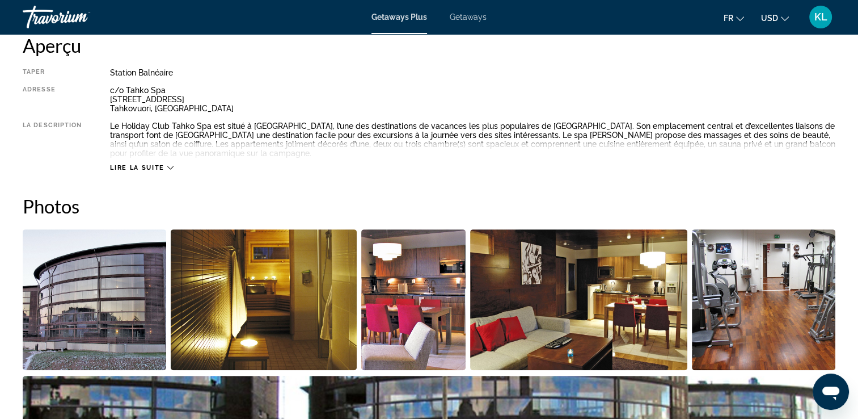  I want to click on button: Lire la suite, so click(141, 167).